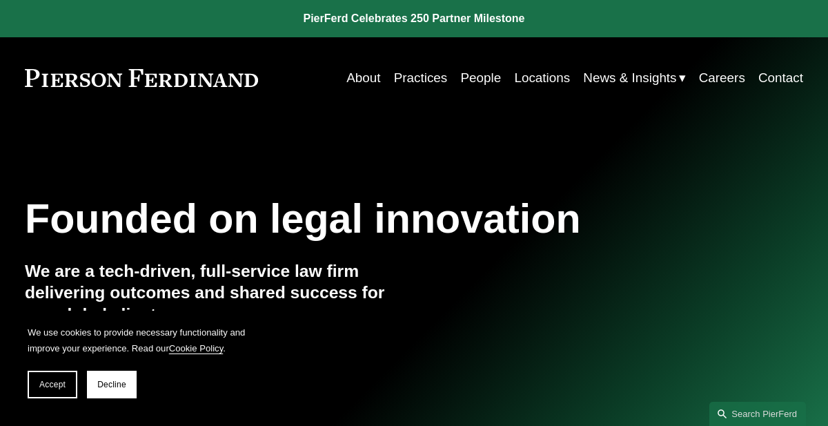 Image resolution: width=828 pixels, height=426 pixels. Describe the element at coordinates (112, 384) in the screenshot. I see `span: Decline` at that location.